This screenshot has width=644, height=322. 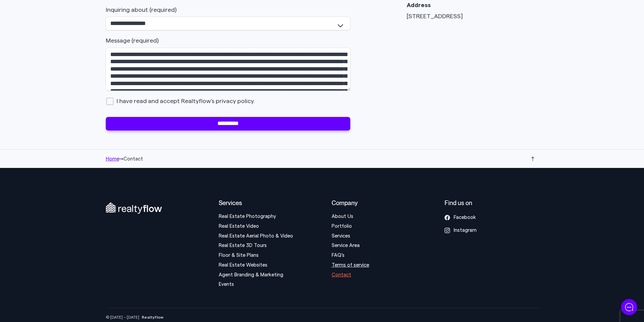 What do you see at coordinates (346, 245) in the screenshot?
I see `a: Service Area` at bounding box center [346, 245].